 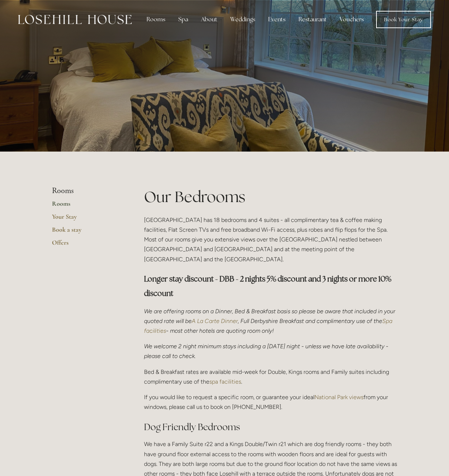 I want to click on em: , Full Derbyshire Breakfast and complimentary use of the, so click(x=310, y=321).